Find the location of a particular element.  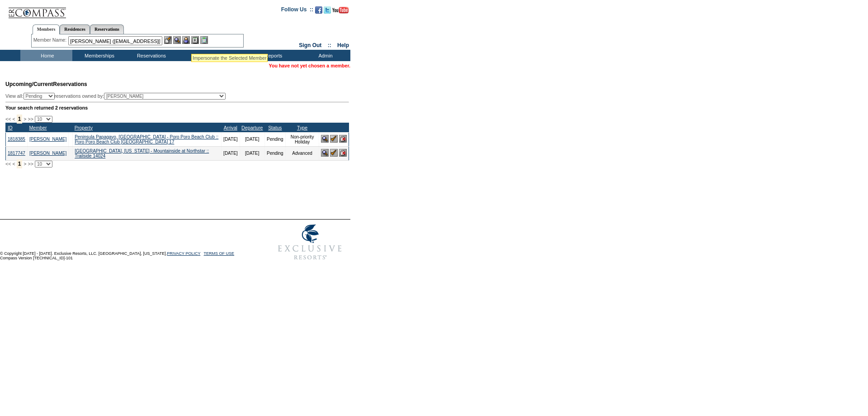

a: Members is located at coordinates (46, 29).